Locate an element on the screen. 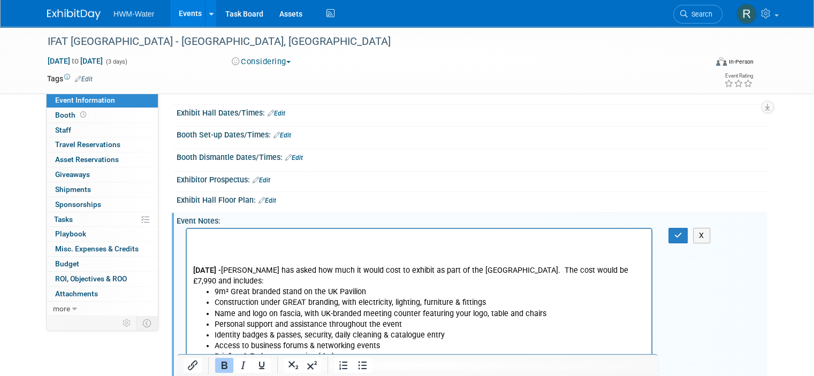 The height and width of the screenshot is (376, 814). td: Toggle Event Tabs is located at coordinates (147, 323).